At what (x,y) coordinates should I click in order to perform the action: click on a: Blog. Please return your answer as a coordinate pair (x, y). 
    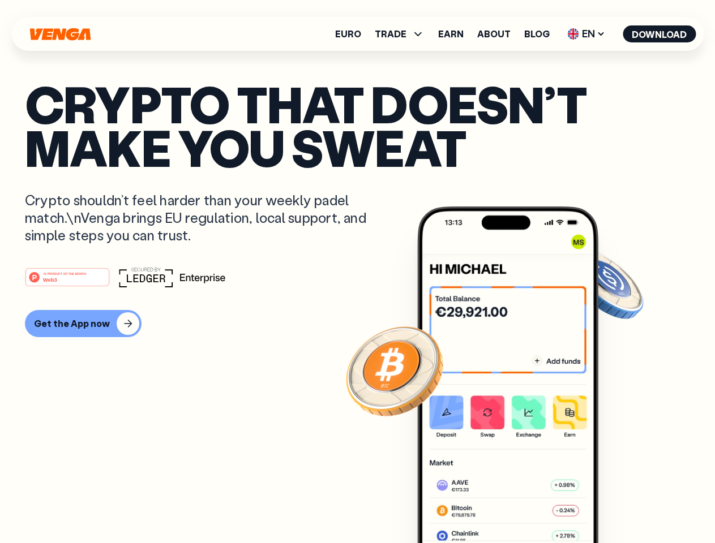
    Looking at the image, I should click on (536, 34).